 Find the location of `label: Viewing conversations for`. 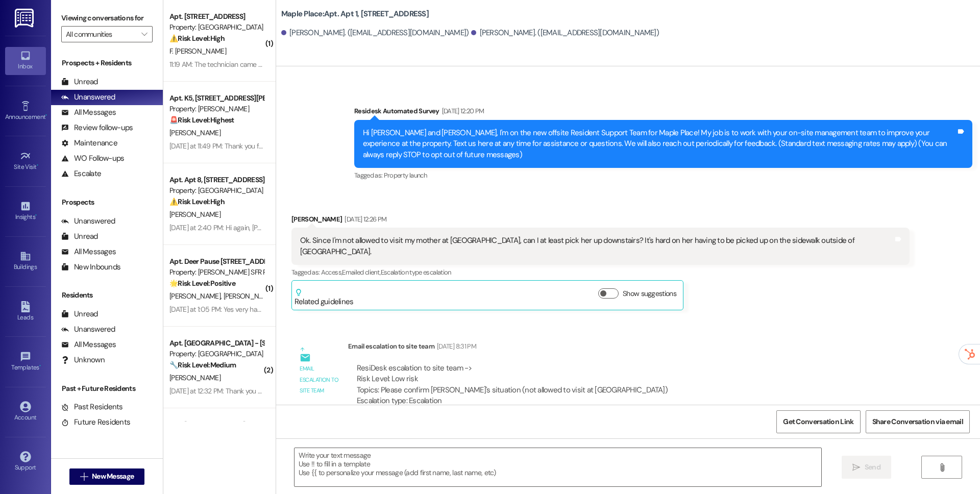

label: Viewing conversations for is located at coordinates (106, 18).